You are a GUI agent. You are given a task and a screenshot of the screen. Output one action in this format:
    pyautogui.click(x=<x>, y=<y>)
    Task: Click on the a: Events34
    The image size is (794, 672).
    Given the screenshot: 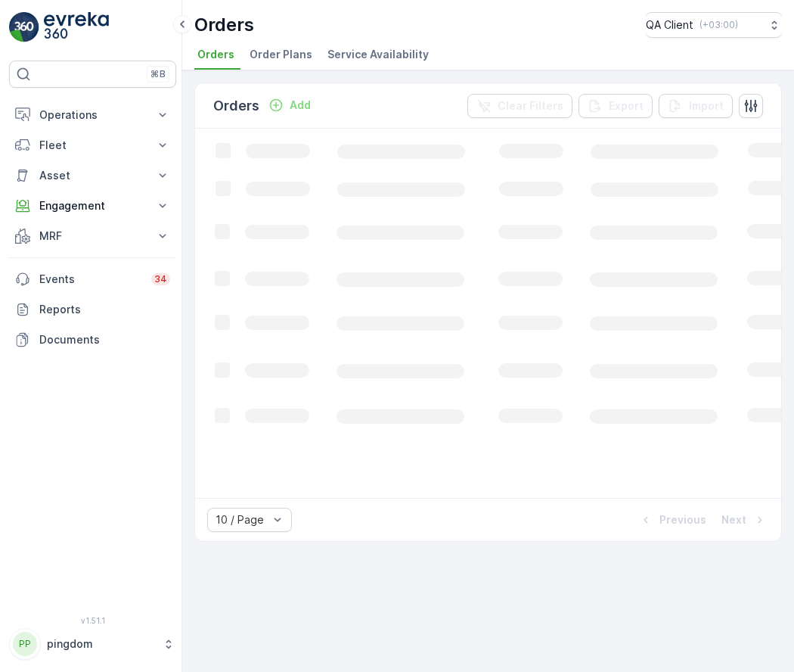 What is the action you would take?
    pyautogui.click(x=93, y=279)
    